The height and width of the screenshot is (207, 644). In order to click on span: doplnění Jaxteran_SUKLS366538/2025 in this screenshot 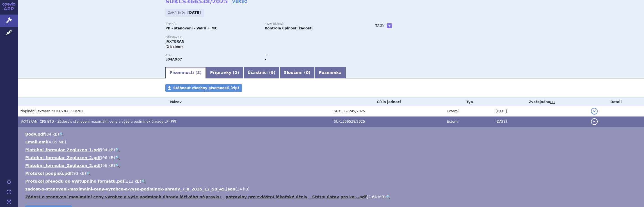, I will do `click(53, 112)`.